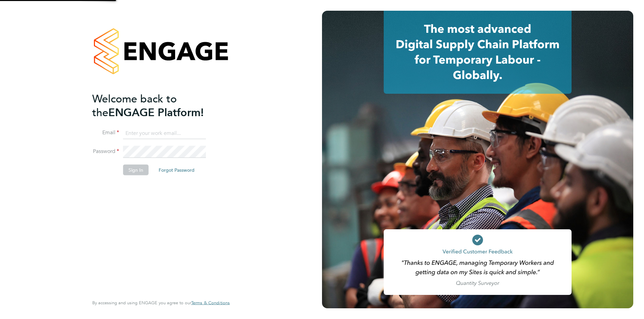 The image size is (644, 319). What do you see at coordinates (210, 303) in the screenshot?
I see `a: Terms & Conditions` at bounding box center [210, 303].